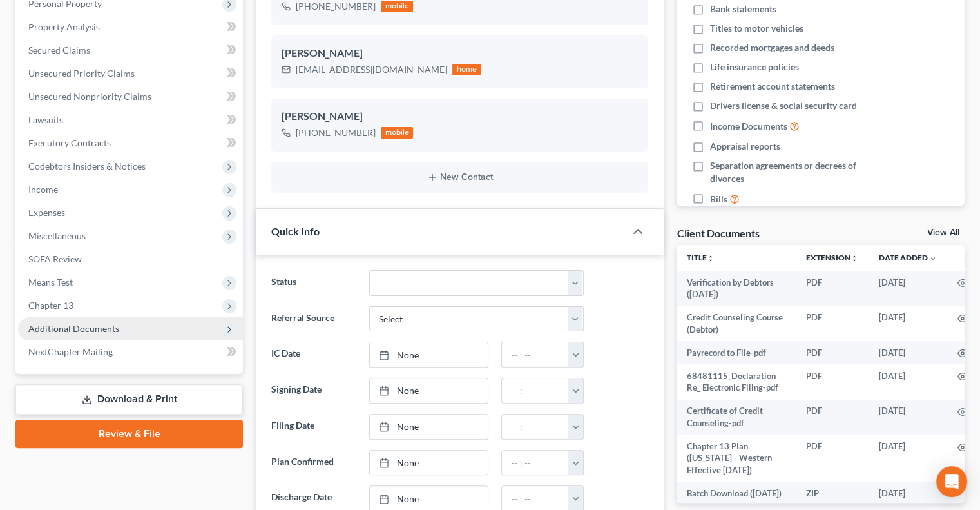  Describe the element at coordinates (130, 120) in the screenshot. I see `a: Lawsuits` at that location.